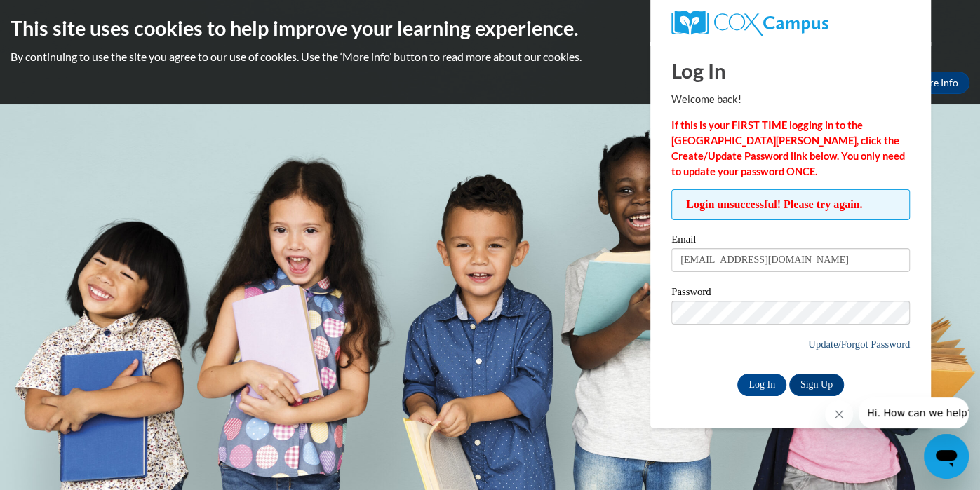  What do you see at coordinates (791, 100) in the screenshot?
I see `p: Welcome back!` at bounding box center [791, 100].